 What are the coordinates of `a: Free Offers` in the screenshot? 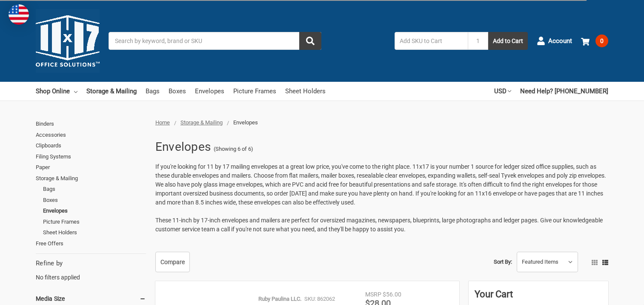 It's located at (91, 243).